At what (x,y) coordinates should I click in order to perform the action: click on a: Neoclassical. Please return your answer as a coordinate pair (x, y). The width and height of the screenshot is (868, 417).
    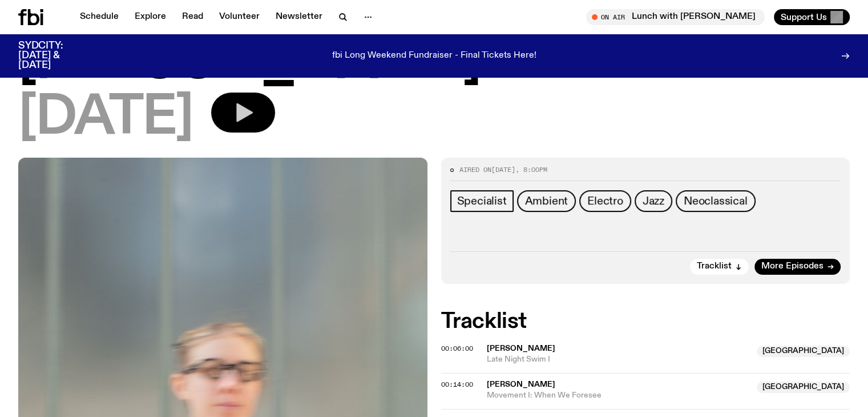
    Looking at the image, I should click on (716, 201).